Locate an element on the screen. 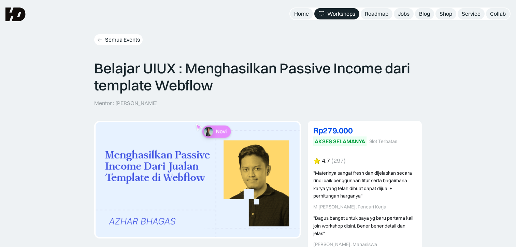 The width and height of the screenshot is (516, 247). div: Slot Terbatas is located at coordinates (383, 141).